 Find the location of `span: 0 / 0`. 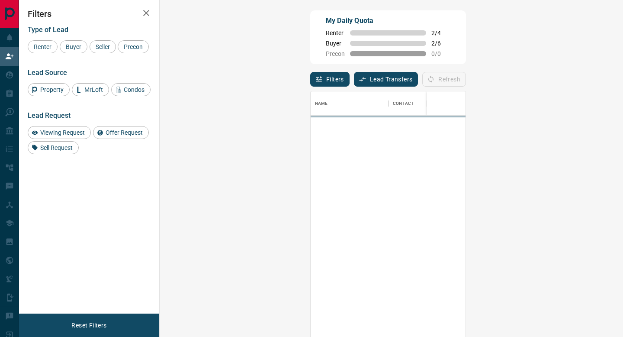

span: 0 / 0 is located at coordinates (441, 54).